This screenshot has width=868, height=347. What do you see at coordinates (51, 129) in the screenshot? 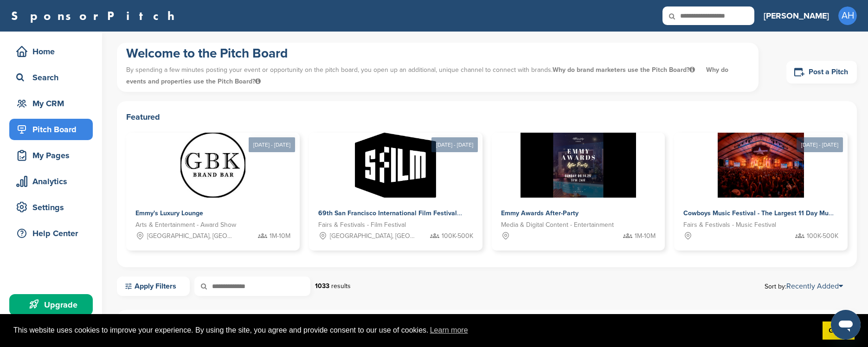
I see `a: Pitch Board` at bounding box center [51, 129].